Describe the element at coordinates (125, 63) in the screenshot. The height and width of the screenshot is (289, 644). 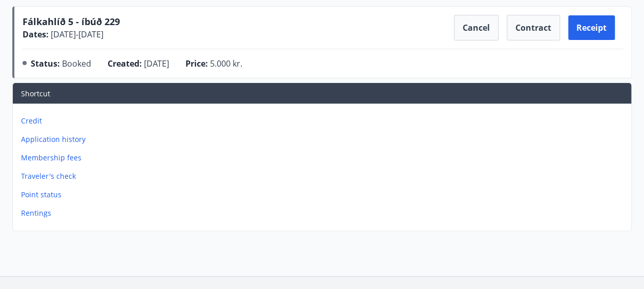
I see `span: Created :` at that location.